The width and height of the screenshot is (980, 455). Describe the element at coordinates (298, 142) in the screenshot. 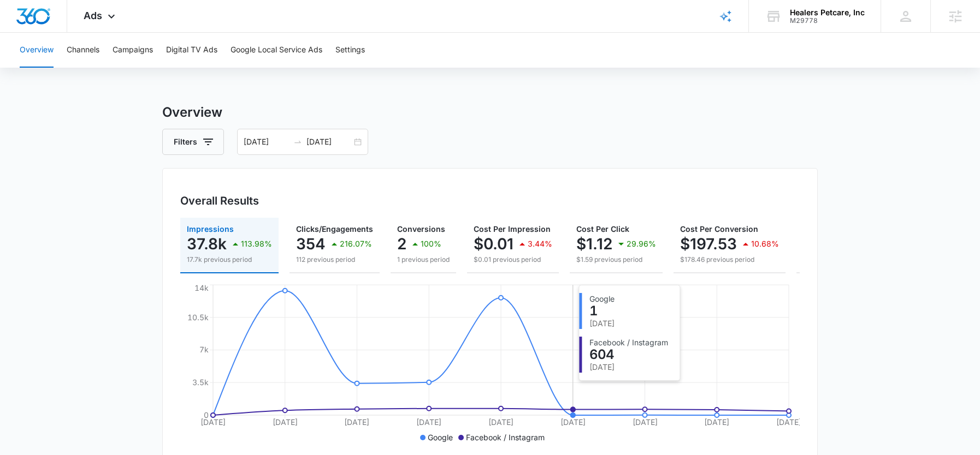

I see `span: to` at that location.